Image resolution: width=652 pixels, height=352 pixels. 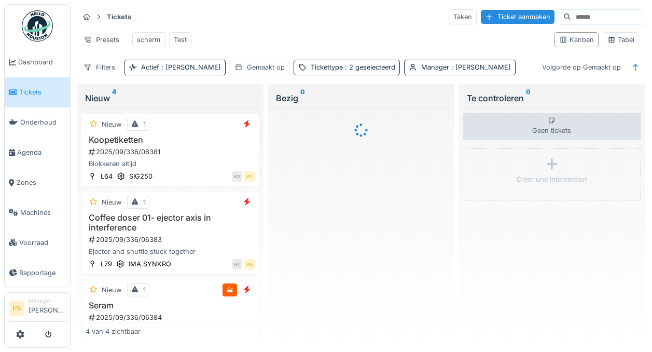 I want to click on span: Tickets, so click(x=43, y=92).